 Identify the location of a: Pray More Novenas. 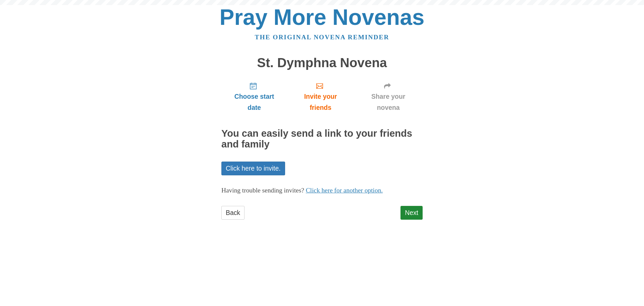
(322, 17).